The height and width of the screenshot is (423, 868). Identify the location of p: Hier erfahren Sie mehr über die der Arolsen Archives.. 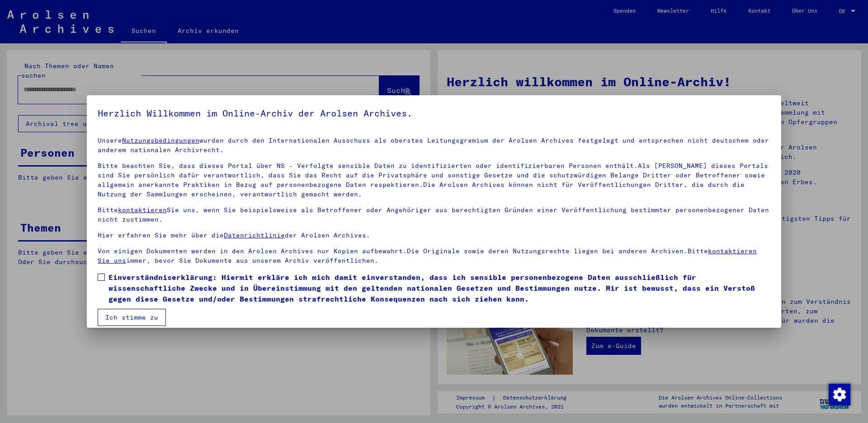
(434, 235).